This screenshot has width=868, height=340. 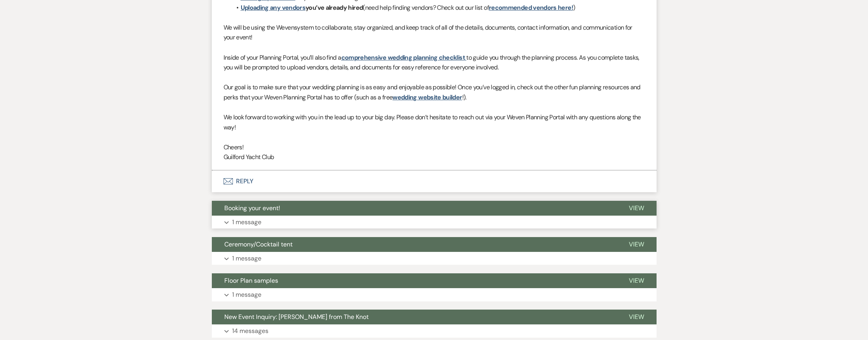 I want to click on span: Cheers!, so click(x=233, y=147).